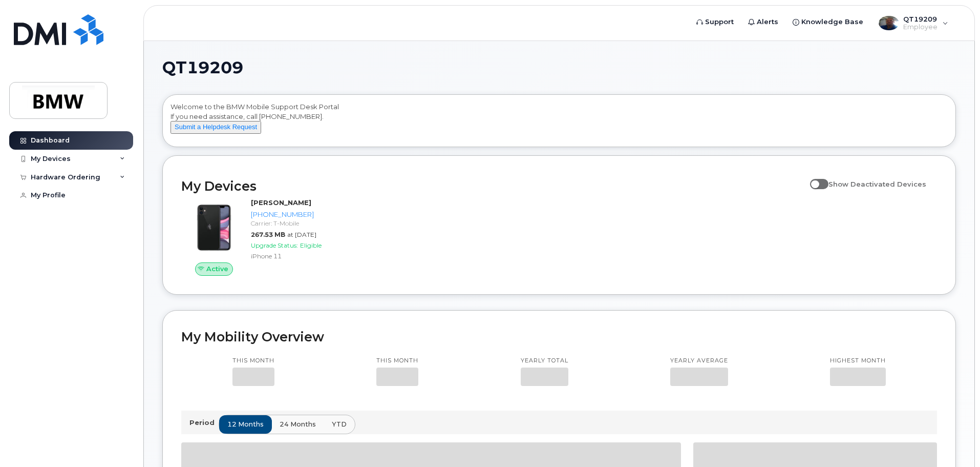 The image size is (980, 467). I want to click on p: Yearly total, so click(544, 361).